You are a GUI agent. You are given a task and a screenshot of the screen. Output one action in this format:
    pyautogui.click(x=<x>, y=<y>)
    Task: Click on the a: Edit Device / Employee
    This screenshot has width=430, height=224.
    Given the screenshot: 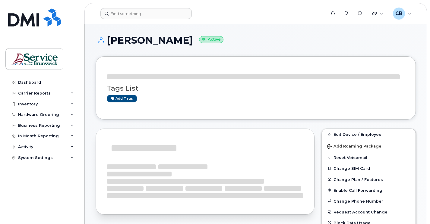 What is the action you would take?
    pyautogui.click(x=369, y=134)
    